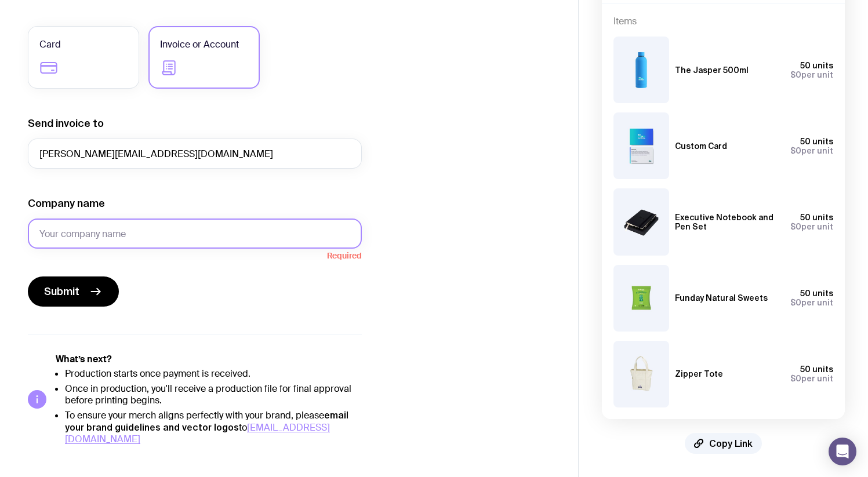  I want to click on li: To ensure your merch aligns perfectly with your brand, please to, so click(214, 428).